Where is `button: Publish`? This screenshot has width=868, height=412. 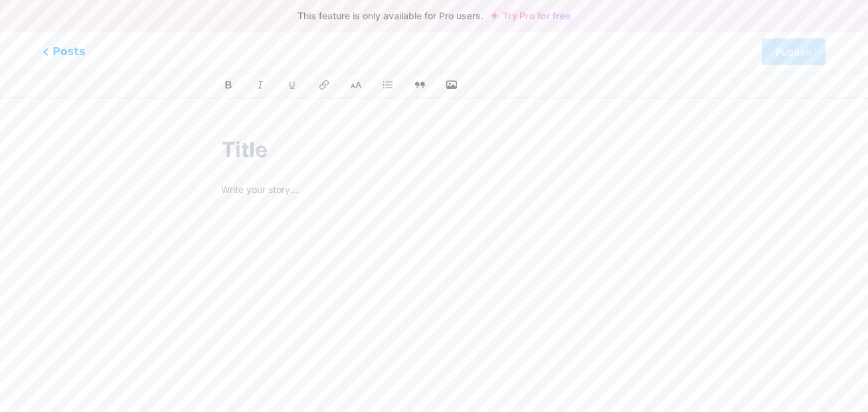
button: Publish is located at coordinates (793, 52).